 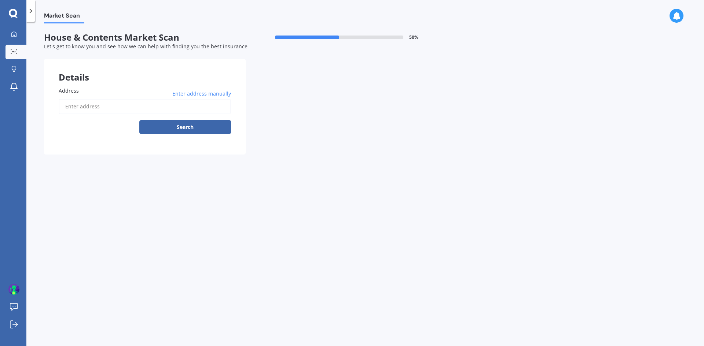 What do you see at coordinates (145, 37) in the screenshot?
I see `span: House & Contents Market Scan` at bounding box center [145, 37].